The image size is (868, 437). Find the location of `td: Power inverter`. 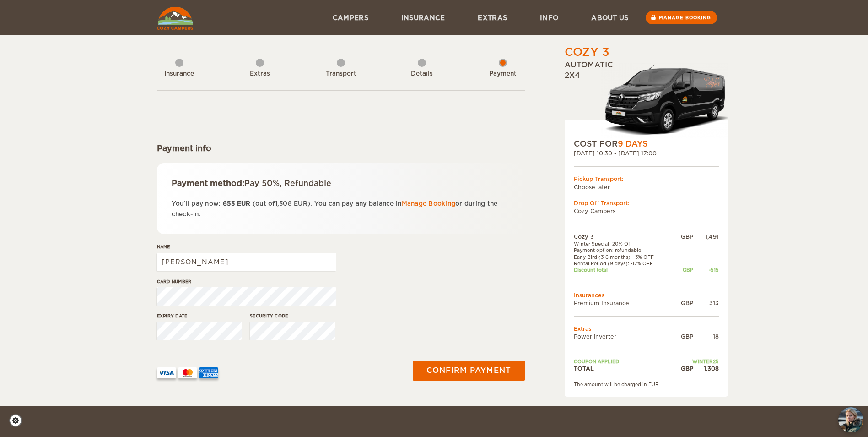

td: Power inverter is located at coordinates (623, 336).